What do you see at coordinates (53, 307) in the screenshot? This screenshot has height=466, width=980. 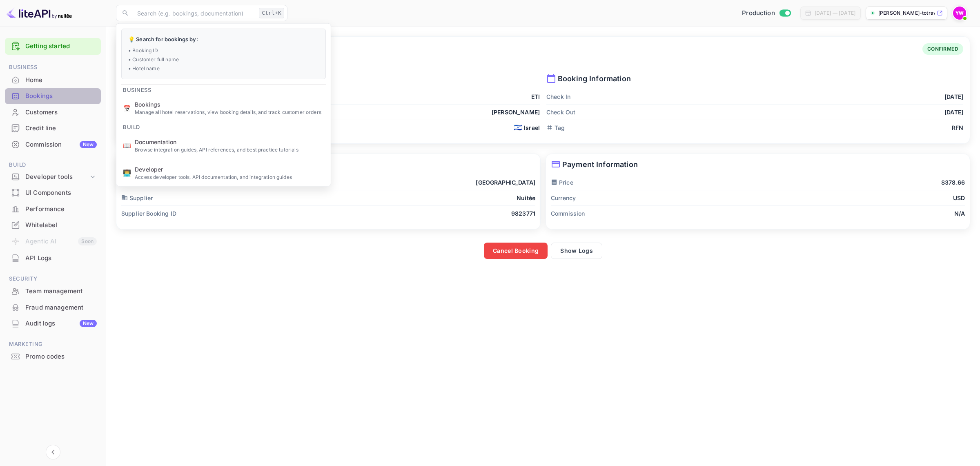 I see `a: Fraud management` at bounding box center [53, 307].